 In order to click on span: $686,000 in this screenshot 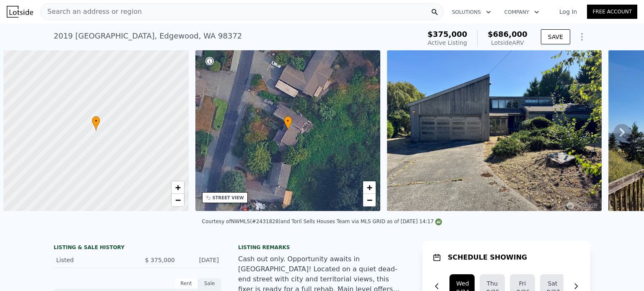, I will do `click(507, 34)`.